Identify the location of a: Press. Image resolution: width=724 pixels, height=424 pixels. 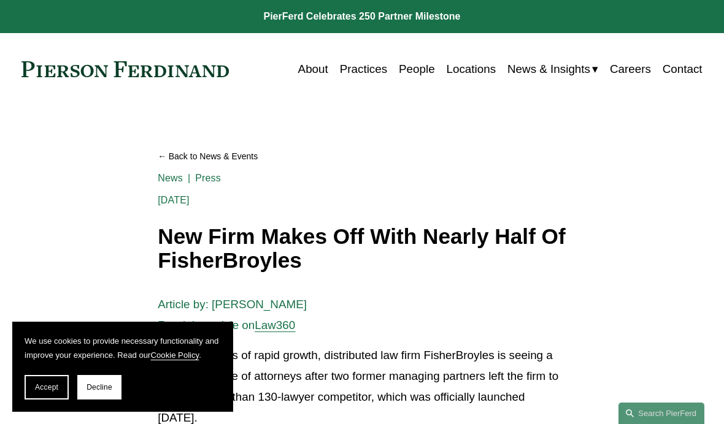
(208, 178).